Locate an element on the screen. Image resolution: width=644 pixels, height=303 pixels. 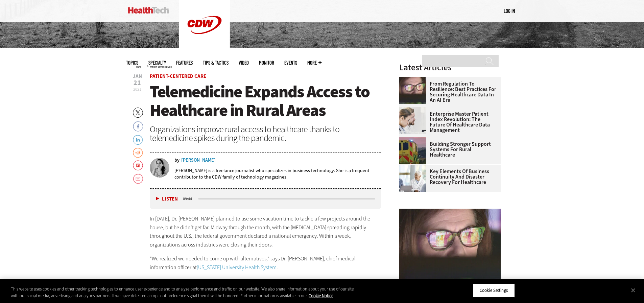
span: 21 is located at coordinates (137, 83).